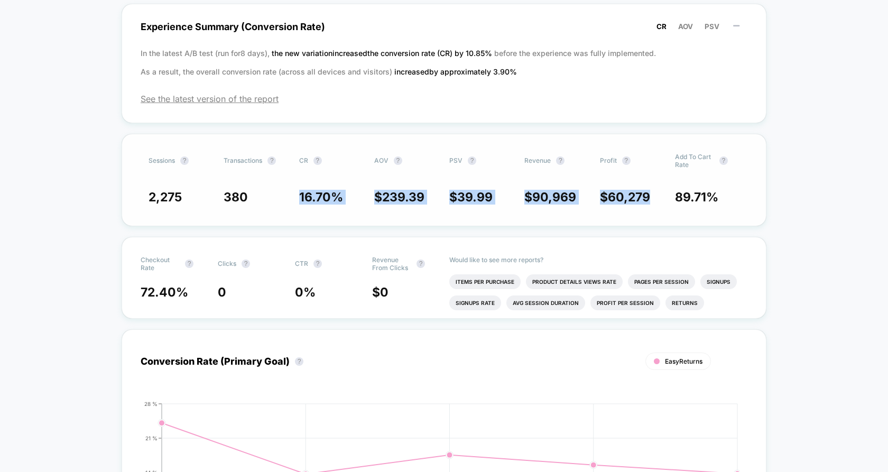  Describe the element at coordinates (685, 303) in the screenshot. I see `li: Returns` at that location.